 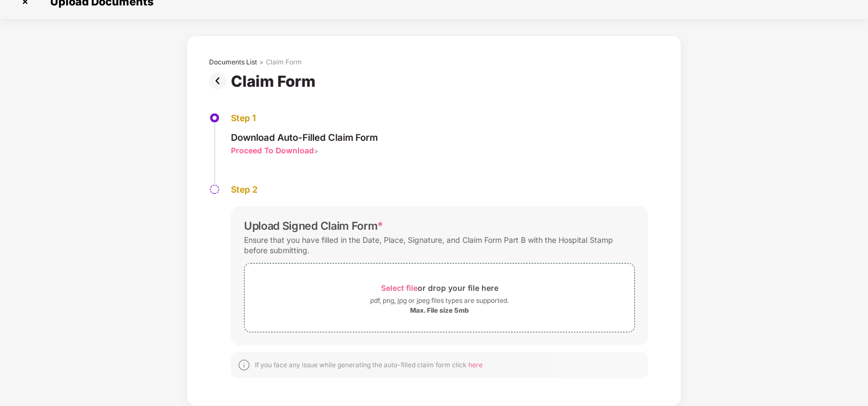 I want to click on img: svg+xml;base64,PHN2ZyBpZD0iU3RlcC1BY3RpdmUtMzJ4MzIiIHhtbG5zPSJodHRwOi8vd3d3LnczLm9yZy8yMDAwL3N2Zy..., so click(x=214, y=118).